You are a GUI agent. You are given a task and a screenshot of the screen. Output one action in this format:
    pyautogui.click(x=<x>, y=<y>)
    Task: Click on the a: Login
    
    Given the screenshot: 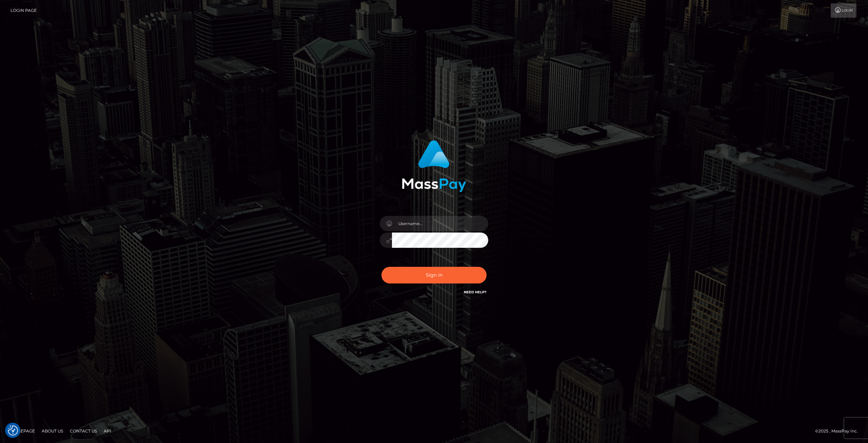 What is the action you would take?
    pyautogui.click(x=843, y=10)
    